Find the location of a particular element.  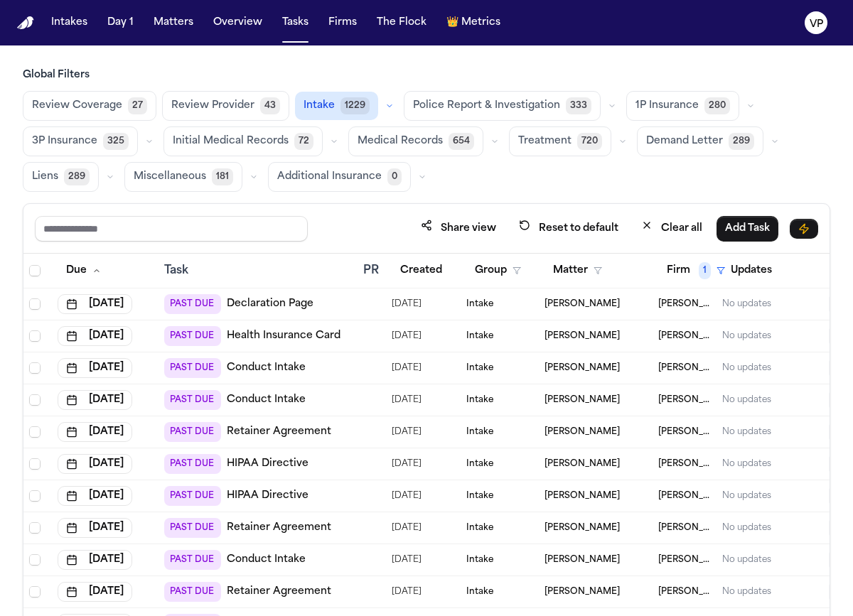

a: Home is located at coordinates (26, 23).